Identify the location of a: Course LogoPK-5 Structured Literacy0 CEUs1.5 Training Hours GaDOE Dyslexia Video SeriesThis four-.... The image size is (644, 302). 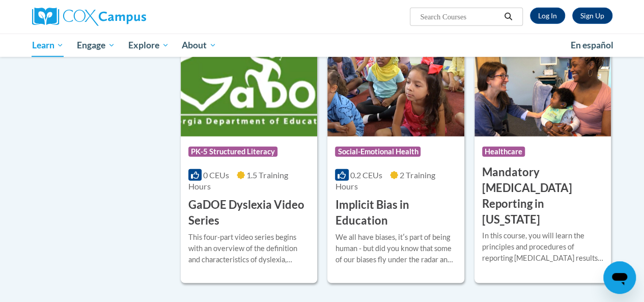
(249, 158).